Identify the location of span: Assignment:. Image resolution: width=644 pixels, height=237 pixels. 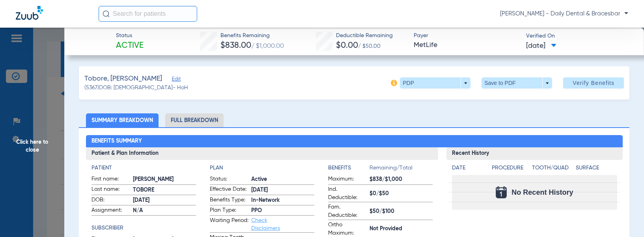
(111, 210).